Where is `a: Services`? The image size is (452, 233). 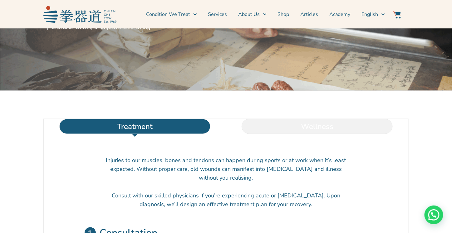 a: Services is located at coordinates (217, 14).